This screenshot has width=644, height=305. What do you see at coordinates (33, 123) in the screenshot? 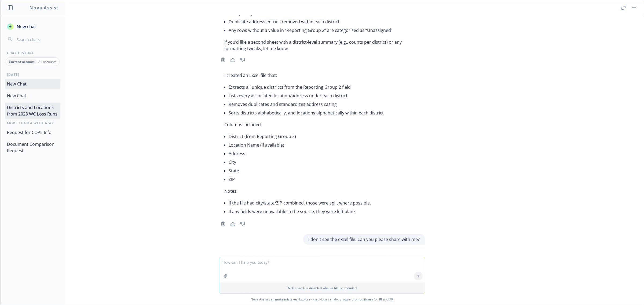
I see `div: More than a week ago` at bounding box center [33, 123].